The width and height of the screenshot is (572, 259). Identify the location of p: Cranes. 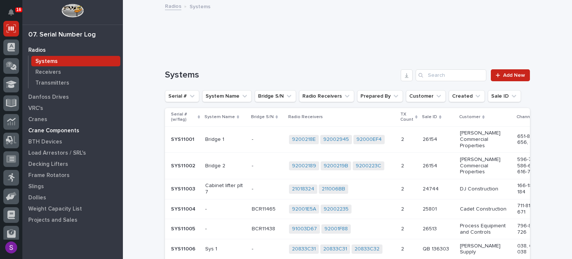
(38, 120).